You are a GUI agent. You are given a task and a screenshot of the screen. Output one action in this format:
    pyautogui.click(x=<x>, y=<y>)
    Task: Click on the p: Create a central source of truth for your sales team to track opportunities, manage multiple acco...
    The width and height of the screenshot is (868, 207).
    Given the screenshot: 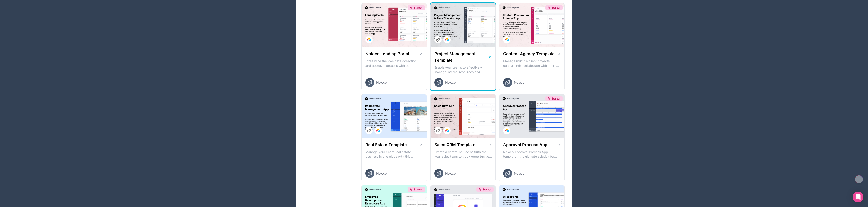 What is the action you would take?
    pyautogui.click(x=463, y=154)
    